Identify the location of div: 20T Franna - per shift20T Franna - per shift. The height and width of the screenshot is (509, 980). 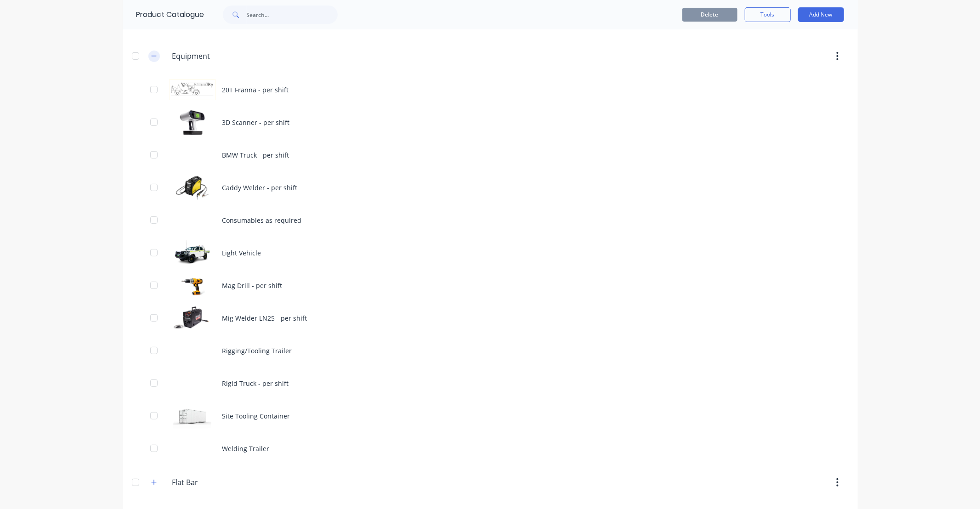
(490, 90).